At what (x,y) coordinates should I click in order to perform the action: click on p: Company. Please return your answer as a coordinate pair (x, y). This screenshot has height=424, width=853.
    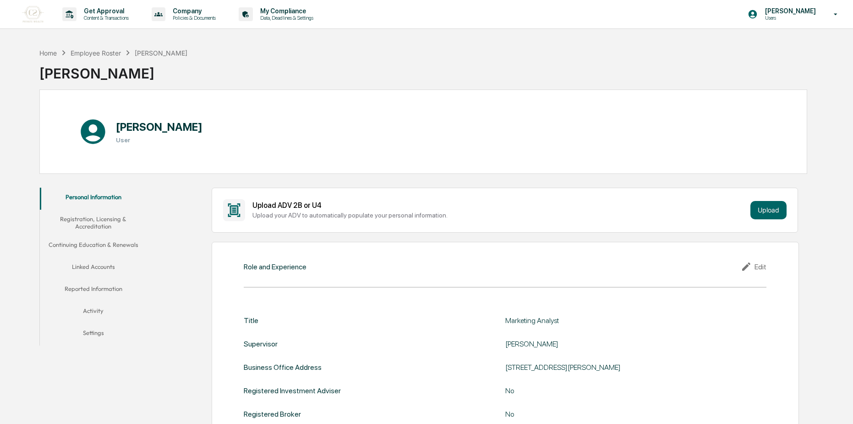
    Looking at the image, I should click on (193, 11).